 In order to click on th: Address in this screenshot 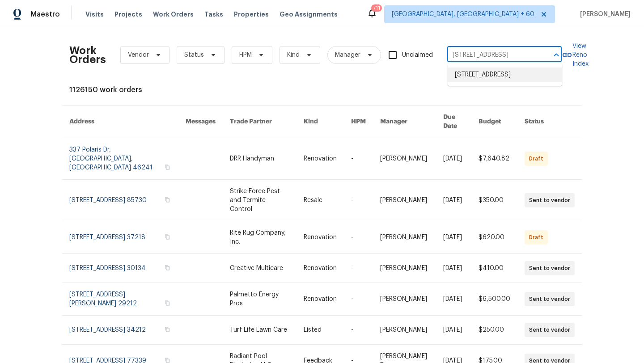, I will do `click(120, 122)`.